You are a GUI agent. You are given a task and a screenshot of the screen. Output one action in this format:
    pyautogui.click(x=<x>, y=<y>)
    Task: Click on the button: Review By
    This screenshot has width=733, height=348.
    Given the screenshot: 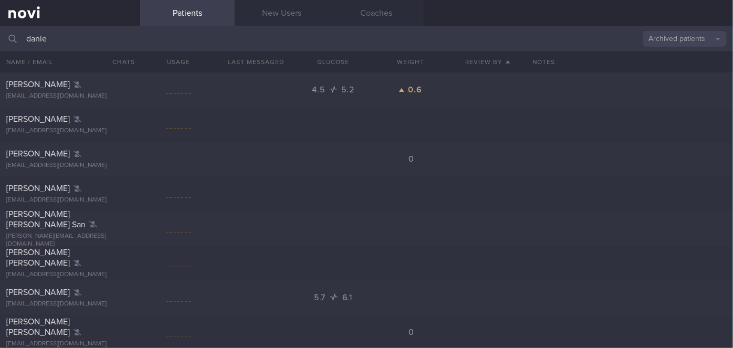 What is the action you would take?
    pyautogui.click(x=487, y=62)
    